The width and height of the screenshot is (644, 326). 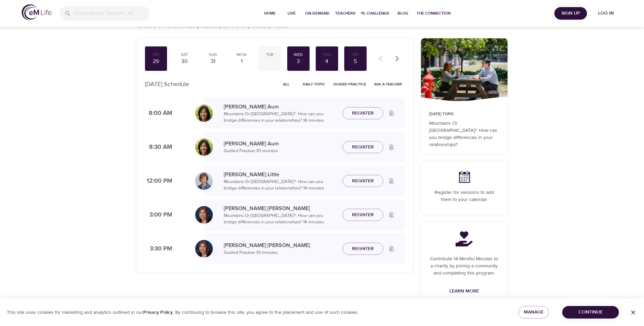 I want to click on span: Remind me when a class goes live every Wednesday at 8:30 AM, so click(x=392, y=147).